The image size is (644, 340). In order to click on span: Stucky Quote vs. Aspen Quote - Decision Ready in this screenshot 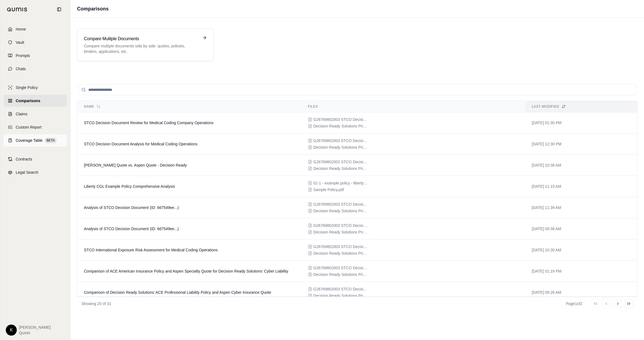, I will do `click(135, 165)`.